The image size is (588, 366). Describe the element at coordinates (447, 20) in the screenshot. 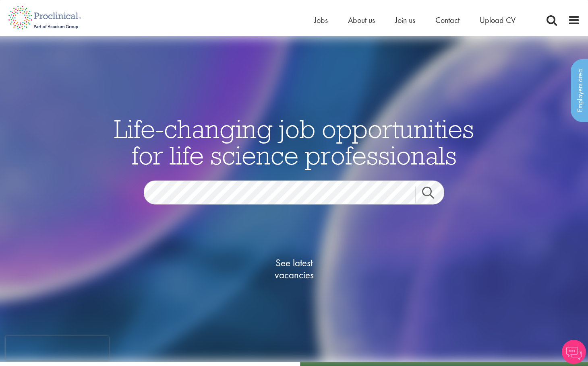

I see `span: Contact` at that location.